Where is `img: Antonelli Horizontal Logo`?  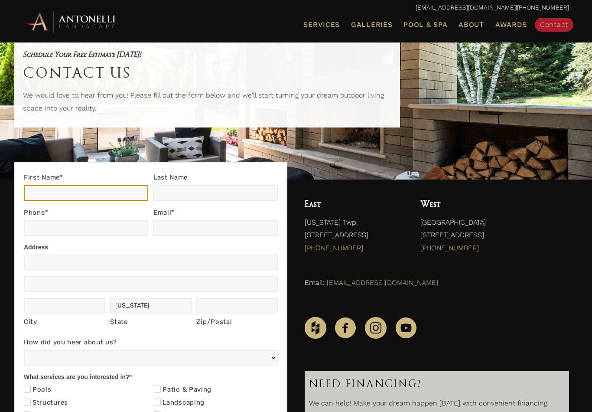
img: Antonelli Horizontal Logo is located at coordinates (71, 21).